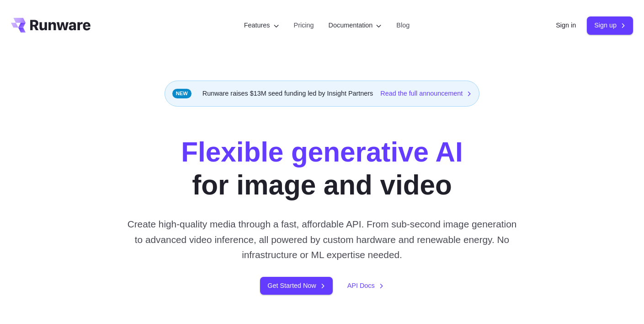 This screenshot has width=644, height=324. What do you see at coordinates (403, 25) in the screenshot?
I see `a: Blog` at bounding box center [403, 25].